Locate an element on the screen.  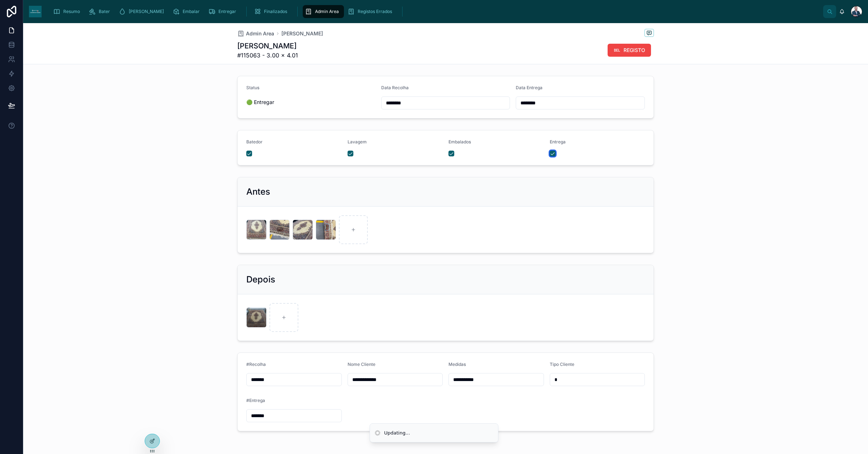
a: Bater is located at coordinates (101, 12).